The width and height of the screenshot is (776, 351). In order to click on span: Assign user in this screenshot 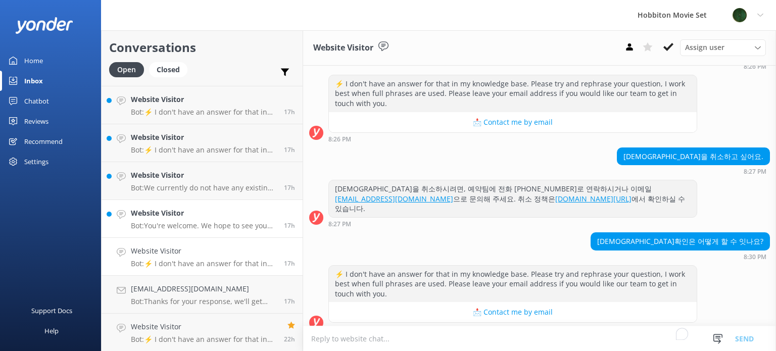, I will do `click(705, 47)`.